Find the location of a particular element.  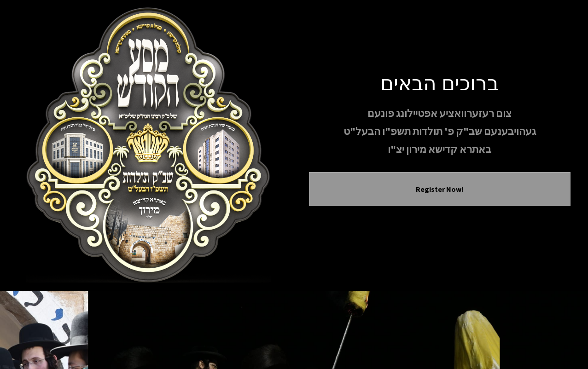

p: געהויבענעם שב"ק פ' תולדות תשפ"ו הבעל"ט is located at coordinates (440, 131).